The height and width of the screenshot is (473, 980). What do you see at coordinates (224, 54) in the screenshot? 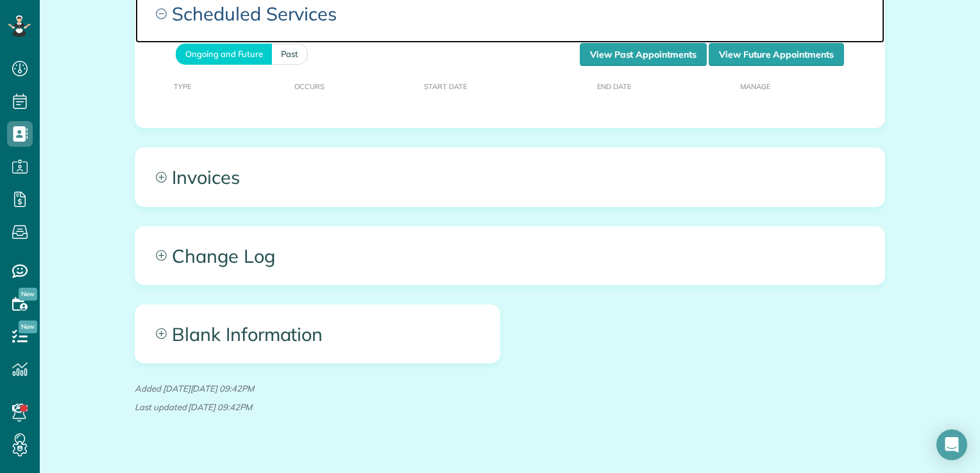
I see `a: Ongoing and Future` at bounding box center [224, 54].